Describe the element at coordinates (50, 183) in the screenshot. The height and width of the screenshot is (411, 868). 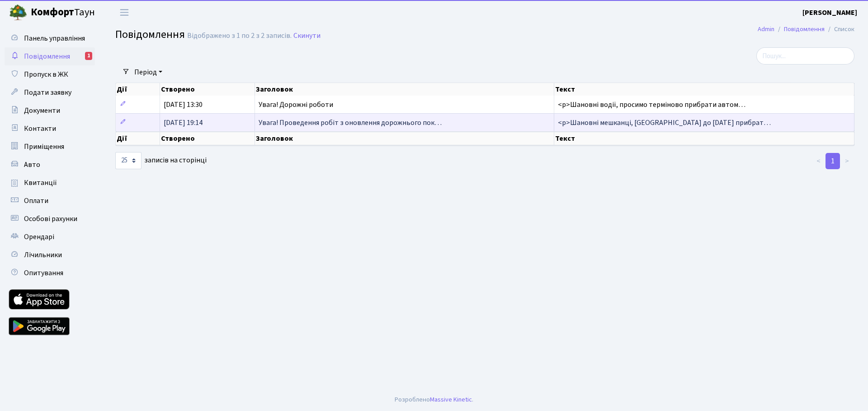
I see `a: Квитанції` at that location.